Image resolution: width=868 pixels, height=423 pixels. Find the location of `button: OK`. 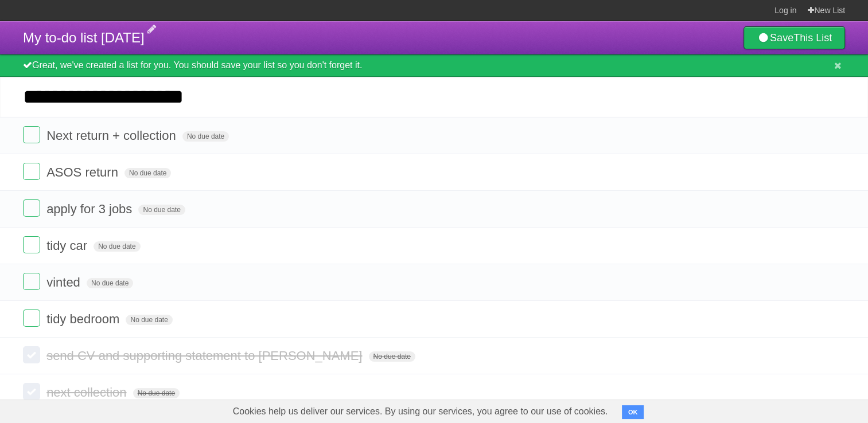

button: OK is located at coordinates (632, 412).